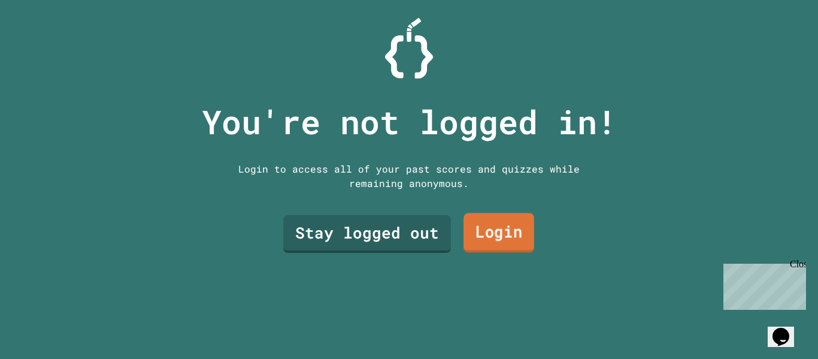 Image resolution: width=818 pixels, height=359 pixels. Describe the element at coordinates (409, 122) in the screenshot. I see `p: You're not logged in!` at that location.